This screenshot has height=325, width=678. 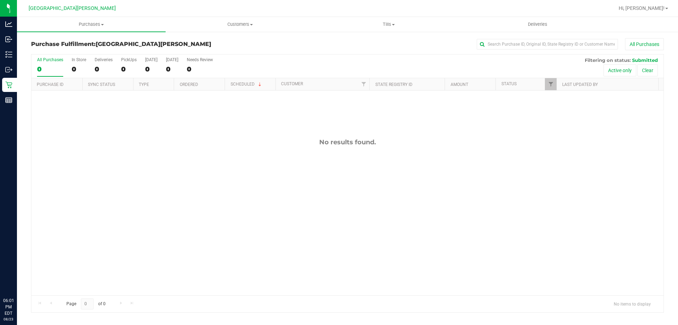 I want to click on a: Purchase ID, so click(x=50, y=84).